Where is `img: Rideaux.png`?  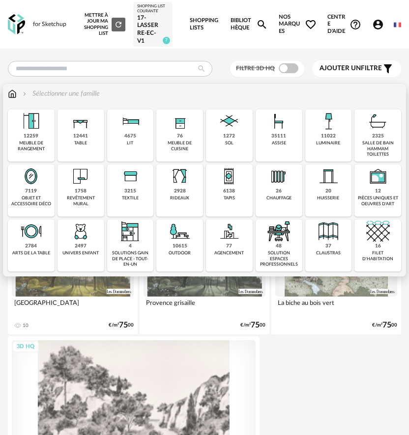 img: Rideaux.png is located at coordinates (180, 176).